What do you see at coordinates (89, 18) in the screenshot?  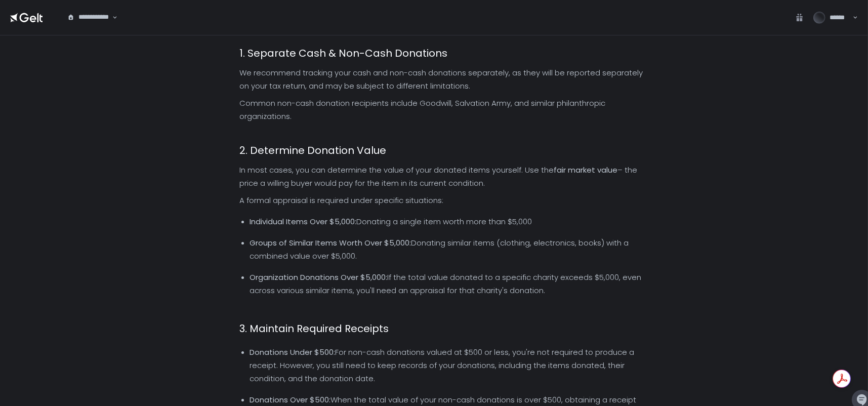 I see `div: Search for option` at bounding box center [89, 18].